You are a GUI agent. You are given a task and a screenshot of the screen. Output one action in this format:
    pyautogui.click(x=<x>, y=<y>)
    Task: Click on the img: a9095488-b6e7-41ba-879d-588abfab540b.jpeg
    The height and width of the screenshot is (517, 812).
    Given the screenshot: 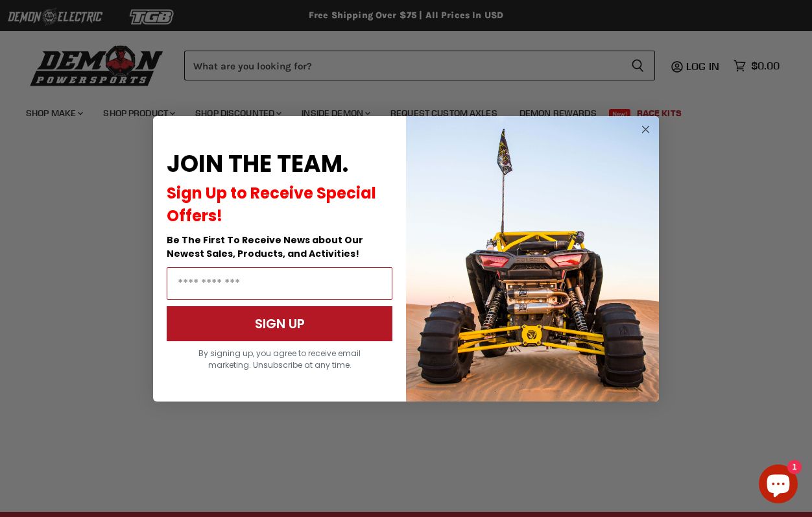 What is the action you would take?
    pyautogui.click(x=533, y=259)
    